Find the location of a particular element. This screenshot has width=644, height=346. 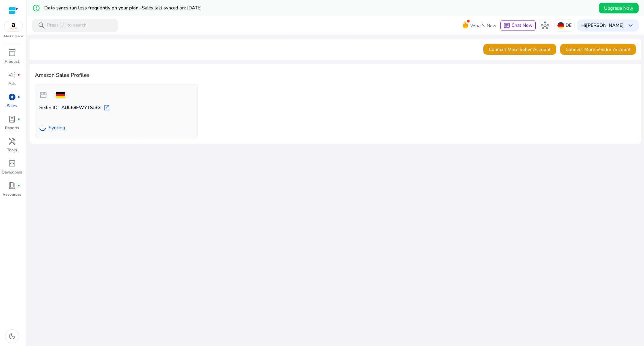

p: Hi is located at coordinates (603, 26).